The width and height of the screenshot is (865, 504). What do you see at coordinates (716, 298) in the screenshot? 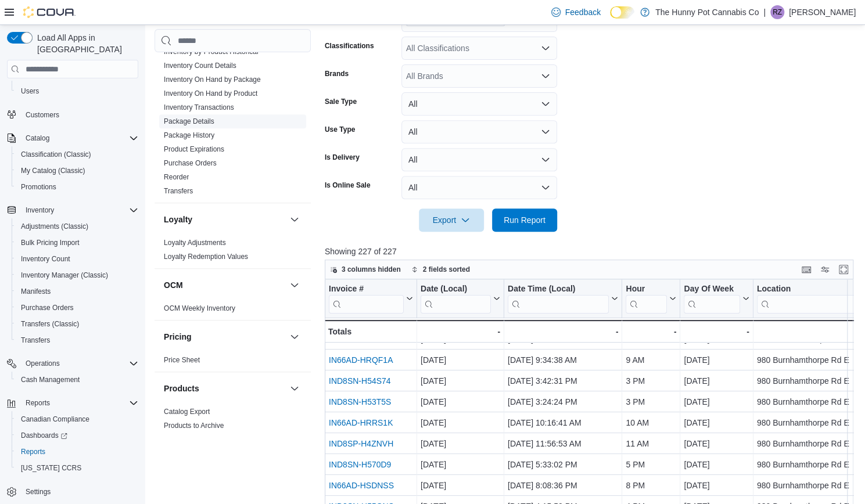
I see `button: Day Of Week` at bounding box center [716, 298].